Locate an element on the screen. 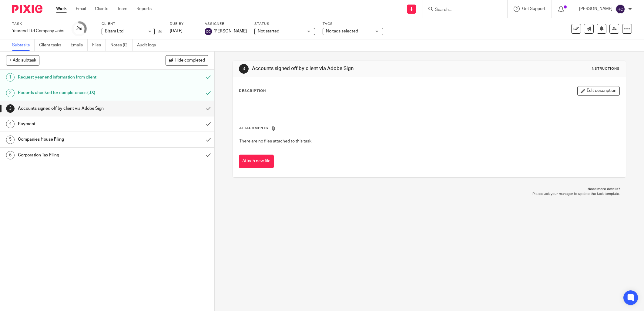 This screenshot has width=644, height=311. button: Hide completed is located at coordinates (187, 60).